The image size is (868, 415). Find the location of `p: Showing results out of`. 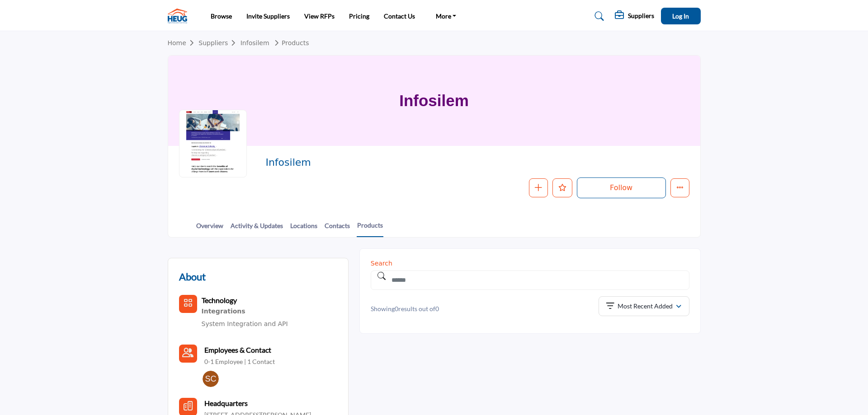

p: Showing results out of is located at coordinates (449, 309).